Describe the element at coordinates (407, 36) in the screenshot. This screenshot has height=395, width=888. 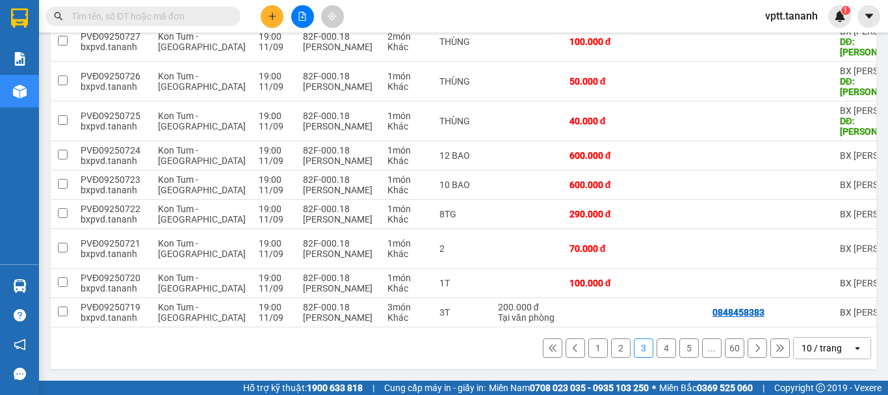
I see `div: 2 món` at that location.